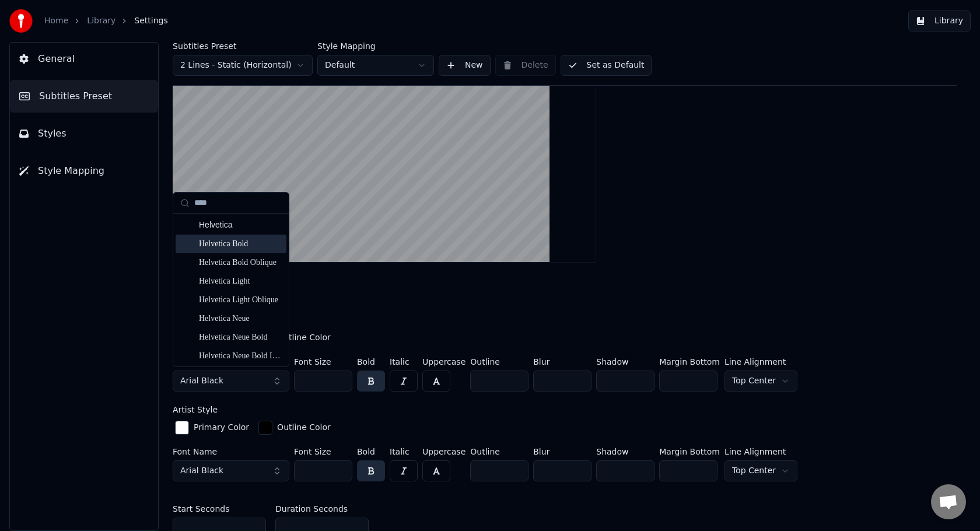  What do you see at coordinates (240, 357) in the screenshot?
I see `div: Helvetica Neue Bold Italic` at bounding box center [240, 357].